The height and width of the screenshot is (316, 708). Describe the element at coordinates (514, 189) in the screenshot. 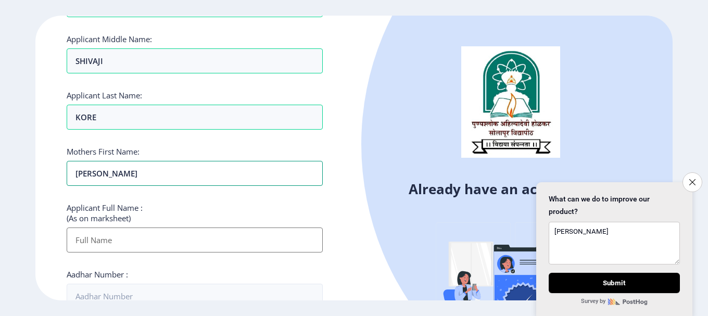

I see `h4: Already have an account?` at that location.